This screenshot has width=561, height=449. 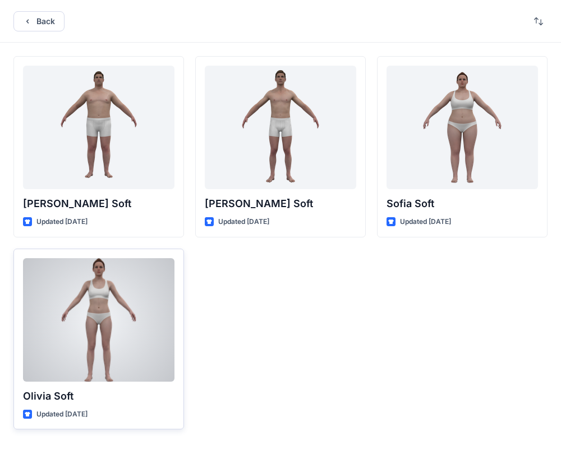 I want to click on a: Sofia Soft, so click(x=462, y=127).